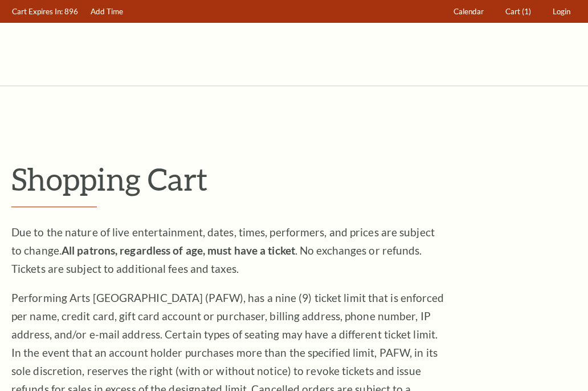  Describe the element at coordinates (37, 11) in the screenshot. I see `span: Cart Expires In:` at that location.